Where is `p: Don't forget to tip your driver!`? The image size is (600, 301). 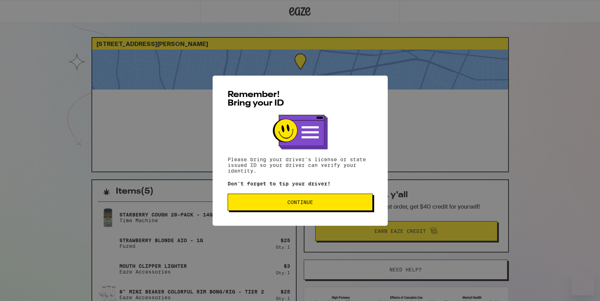
p: Don't forget to tip your driver! is located at coordinates (300, 184).